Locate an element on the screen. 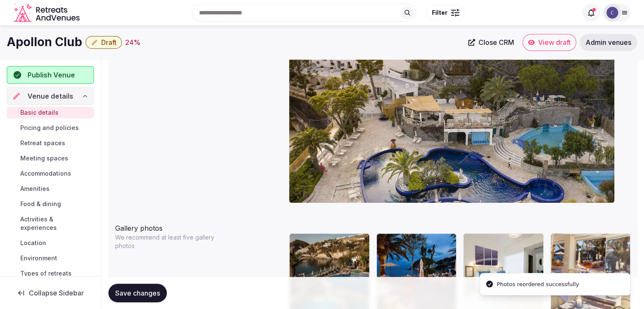 This screenshot has width=644, height=309. button: Publish Venue is located at coordinates (51, 75).